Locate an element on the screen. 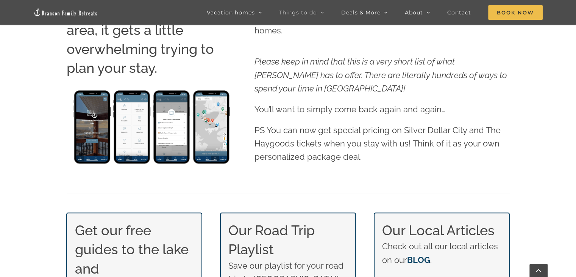 The width and height of the screenshot is (576, 277). h2: Our Local Articles is located at coordinates (442, 230).